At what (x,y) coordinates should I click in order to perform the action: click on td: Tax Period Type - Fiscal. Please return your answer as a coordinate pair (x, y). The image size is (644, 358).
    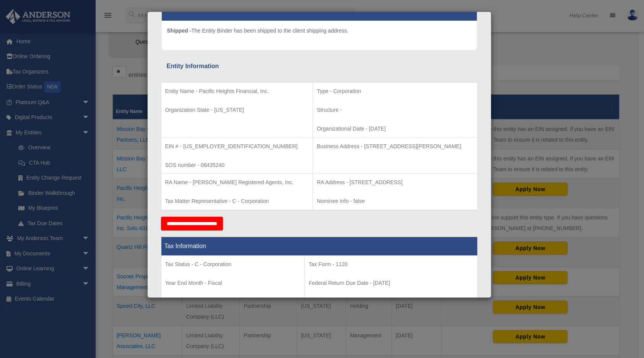
    Looking at the image, I should click on (232, 284).